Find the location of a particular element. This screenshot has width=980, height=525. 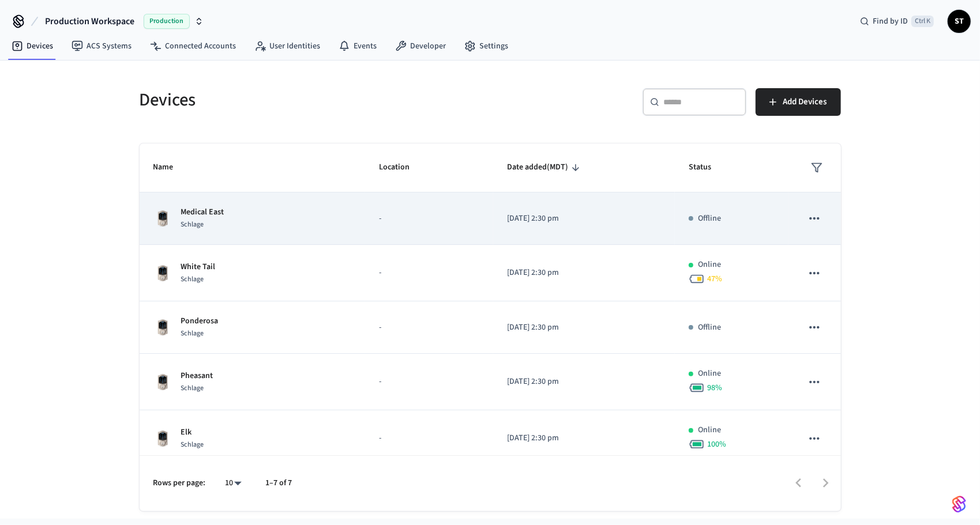

span: 100 % is located at coordinates (716, 445).